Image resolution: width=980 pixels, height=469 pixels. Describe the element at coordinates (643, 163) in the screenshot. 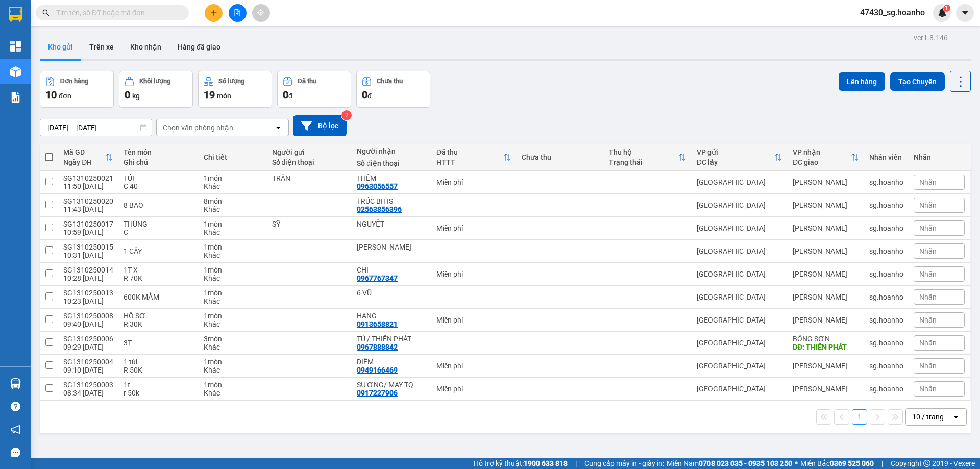

I see `div: Trạng thái` at that location.